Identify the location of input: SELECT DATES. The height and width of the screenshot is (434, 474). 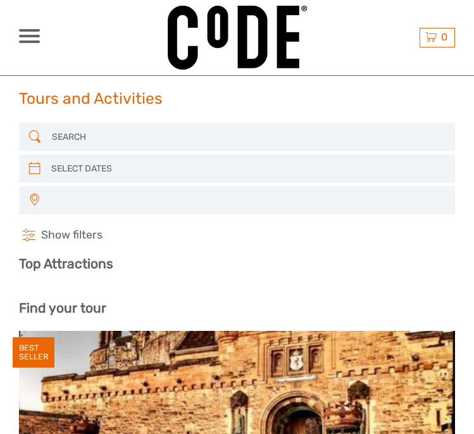
(236, 168).